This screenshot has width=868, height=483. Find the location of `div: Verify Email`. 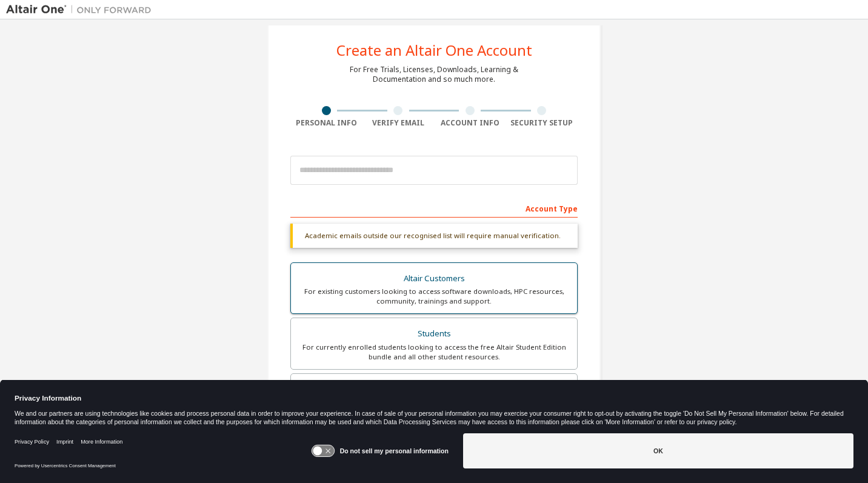

div: Verify Email is located at coordinates (398, 123).